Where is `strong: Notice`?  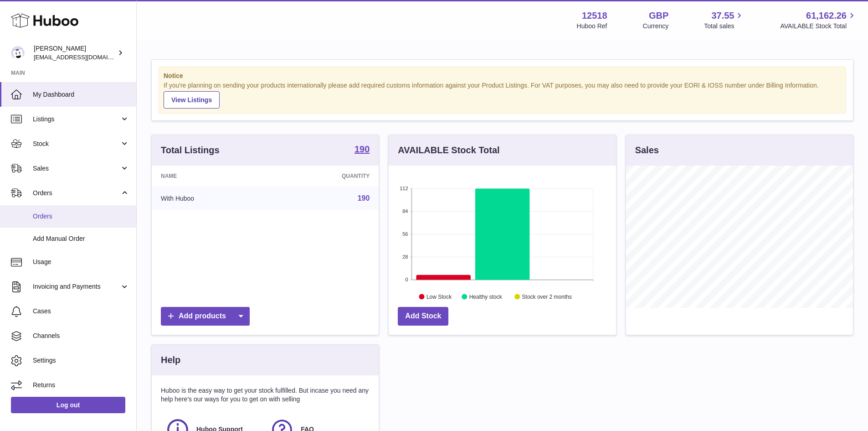
strong: Notice is located at coordinates (502, 76).